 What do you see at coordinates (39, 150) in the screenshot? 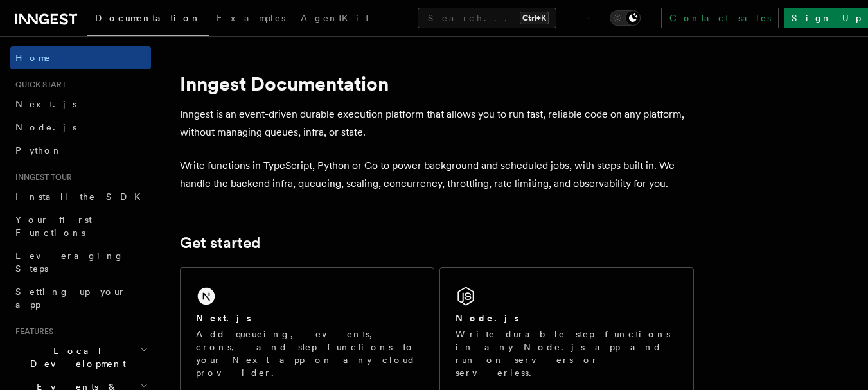
I see `span: Python` at bounding box center [39, 150].